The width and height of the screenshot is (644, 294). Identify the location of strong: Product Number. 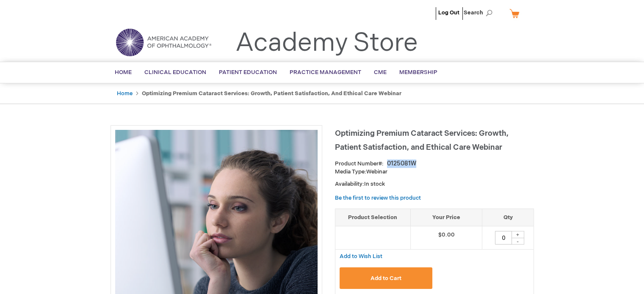
(359, 164).